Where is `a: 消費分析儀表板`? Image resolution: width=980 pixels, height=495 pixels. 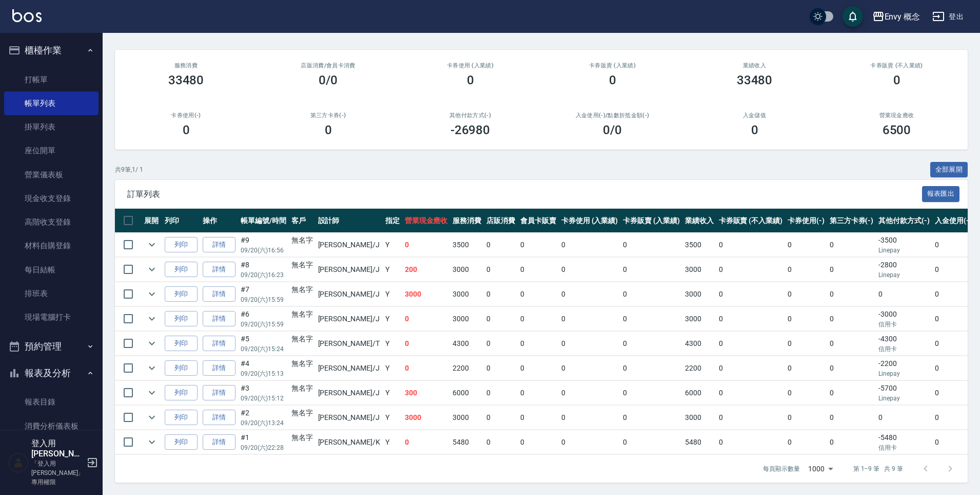 a: 消費分析儀表板 is located at coordinates (51, 425).